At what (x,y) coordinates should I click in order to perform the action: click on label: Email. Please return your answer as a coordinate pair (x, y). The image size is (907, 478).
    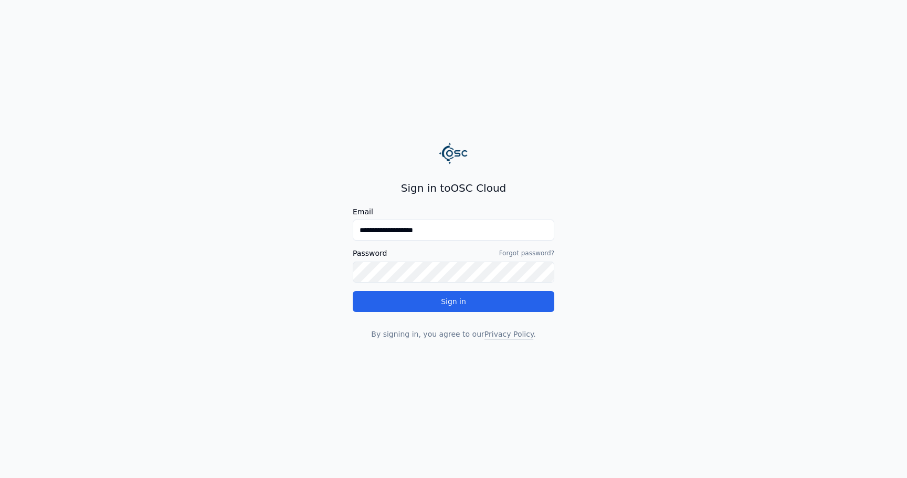
    Looking at the image, I should click on (453, 211).